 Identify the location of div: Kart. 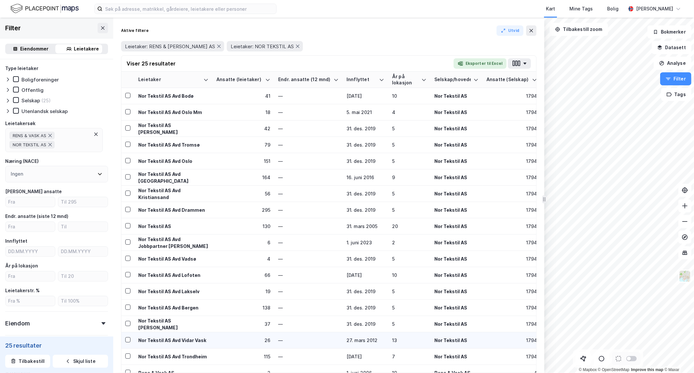
(551, 9).